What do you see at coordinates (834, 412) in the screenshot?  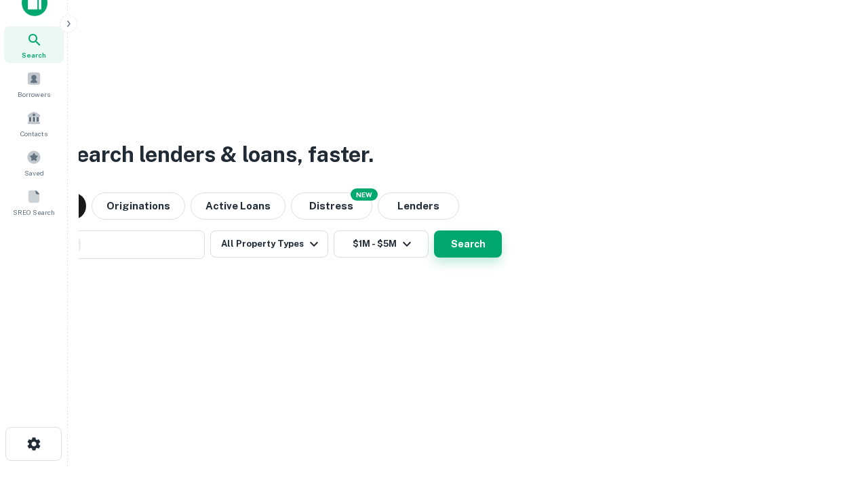 I see `div: Chat Widget` at bounding box center [834, 412].